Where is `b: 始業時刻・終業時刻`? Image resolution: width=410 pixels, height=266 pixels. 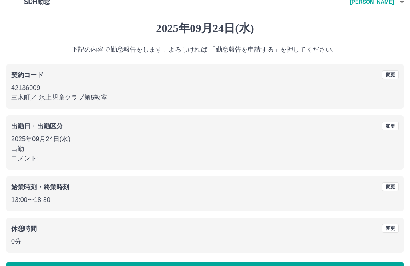 b: 始業時刻・終業時刻 is located at coordinates (40, 187).